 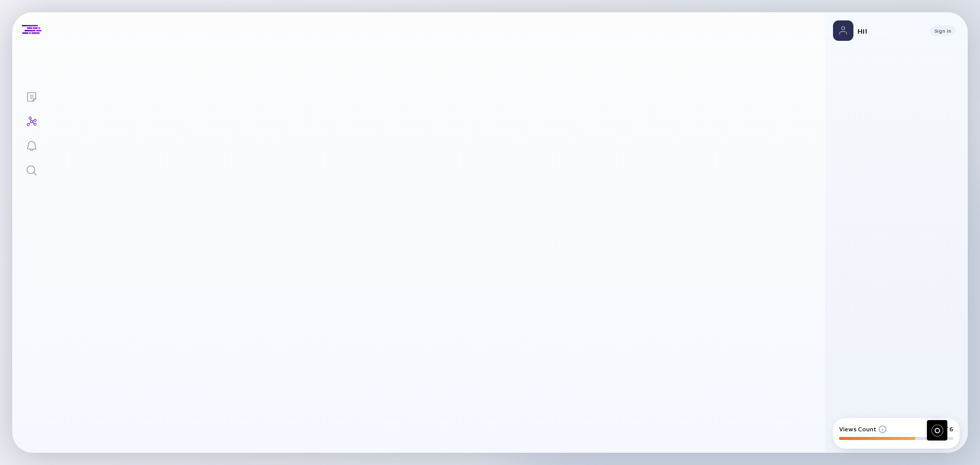 What do you see at coordinates (948, 429) in the screenshot?
I see `div: 4/ 6` at bounding box center [948, 429].